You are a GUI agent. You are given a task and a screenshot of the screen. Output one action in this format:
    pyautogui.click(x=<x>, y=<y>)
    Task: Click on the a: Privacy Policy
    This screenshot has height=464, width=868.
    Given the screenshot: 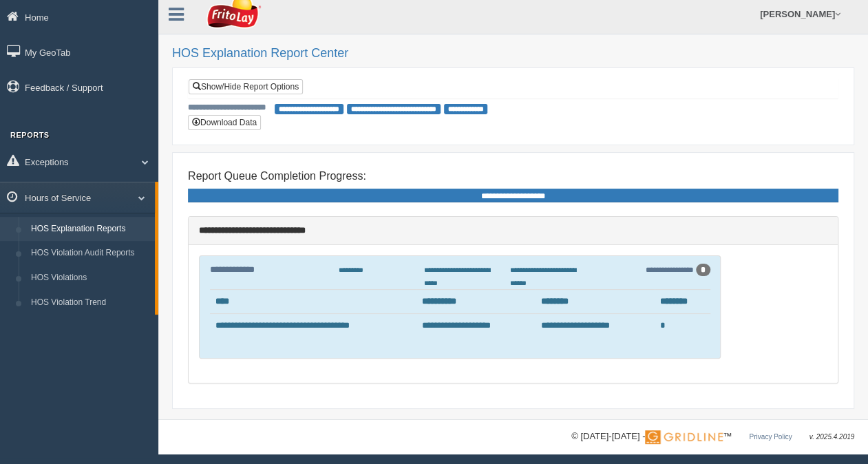 What is the action you would take?
    pyautogui.click(x=770, y=437)
    